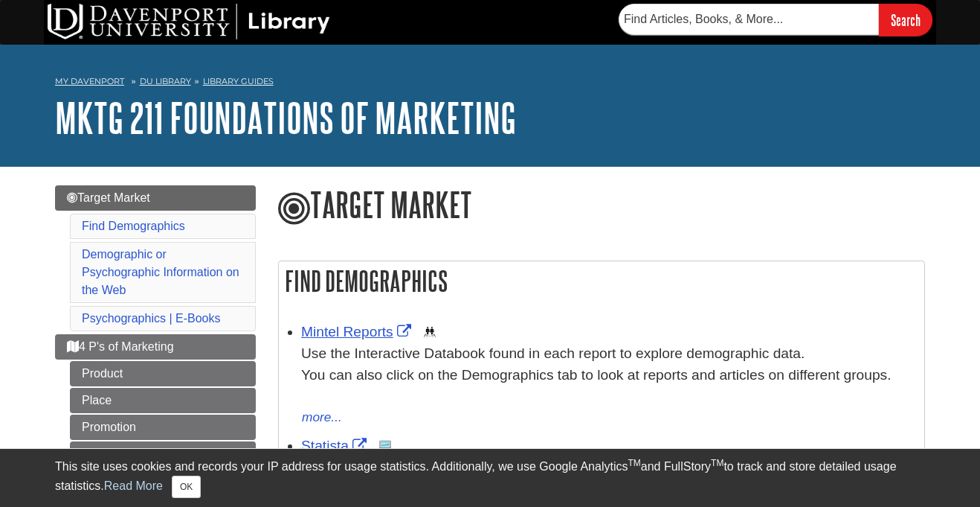  I want to click on span: Target Market, so click(108, 197).